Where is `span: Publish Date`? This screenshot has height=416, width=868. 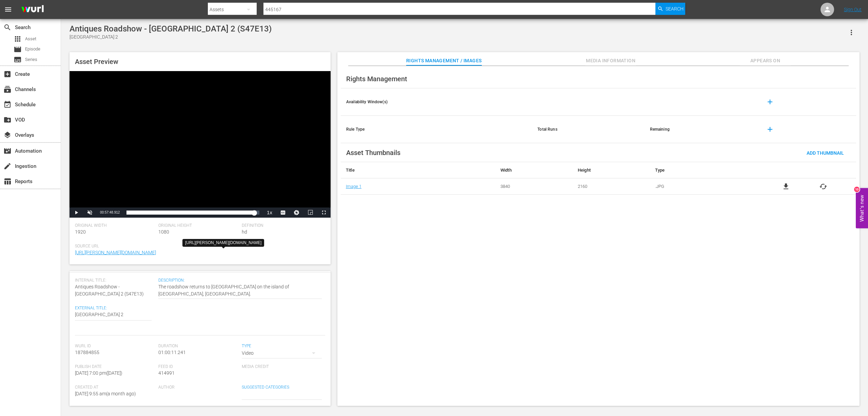 span: Publish Date is located at coordinates (115, 367).